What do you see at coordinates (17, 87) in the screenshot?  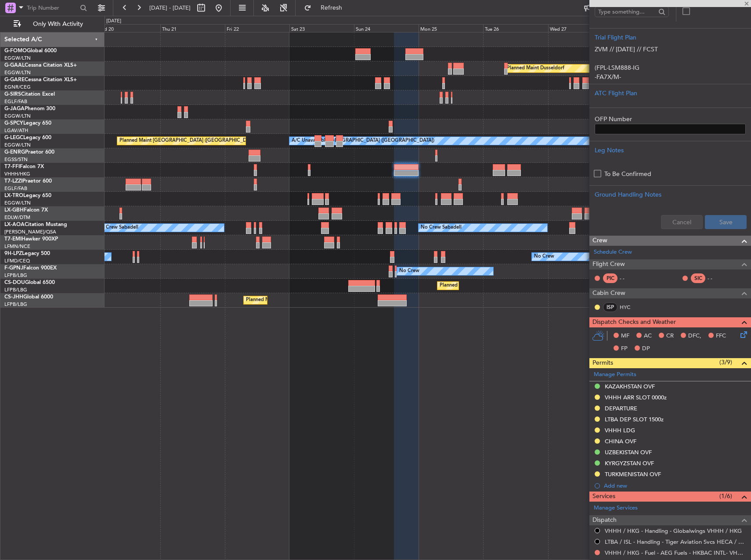 I see `a: EGNR/CEG` at bounding box center [17, 87].